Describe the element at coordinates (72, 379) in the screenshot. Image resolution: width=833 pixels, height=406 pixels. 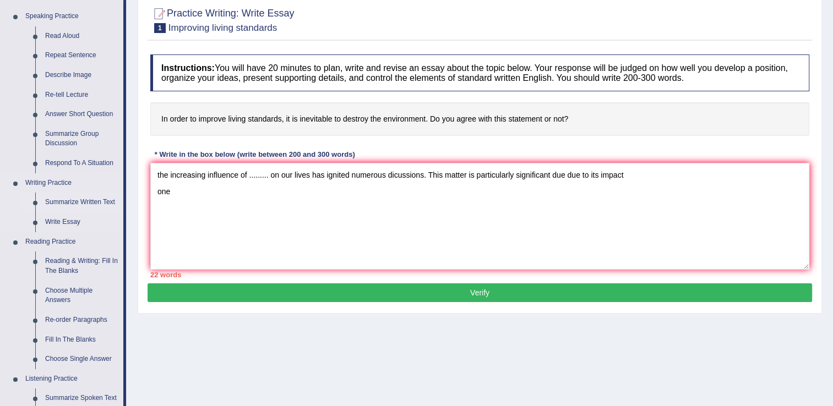
I see `a: Listening Practice` at that location.